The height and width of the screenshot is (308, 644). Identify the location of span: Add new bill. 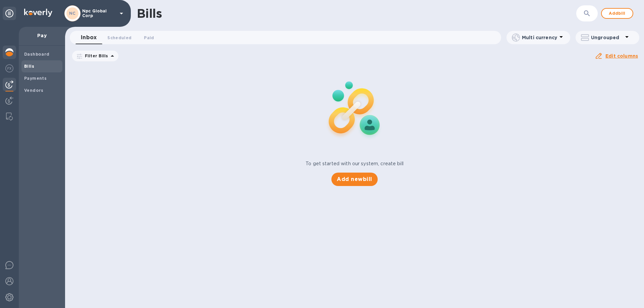
(354, 179).